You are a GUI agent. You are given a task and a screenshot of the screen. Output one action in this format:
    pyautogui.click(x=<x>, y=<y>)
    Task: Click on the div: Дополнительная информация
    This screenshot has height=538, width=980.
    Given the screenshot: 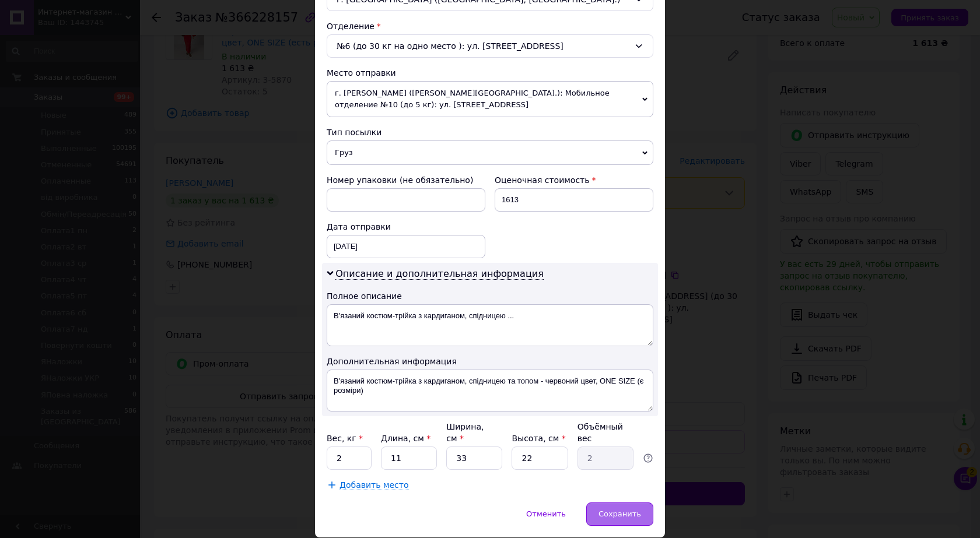 What is the action you would take?
    pyautogui.click(x=490, y=361)
    